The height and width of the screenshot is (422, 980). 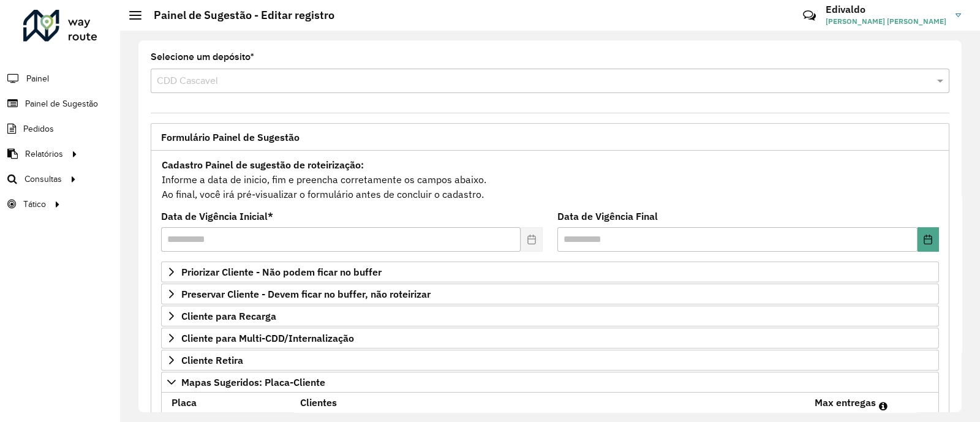 I want to click on a: Contato Rápido, so click(x=809, y=15).